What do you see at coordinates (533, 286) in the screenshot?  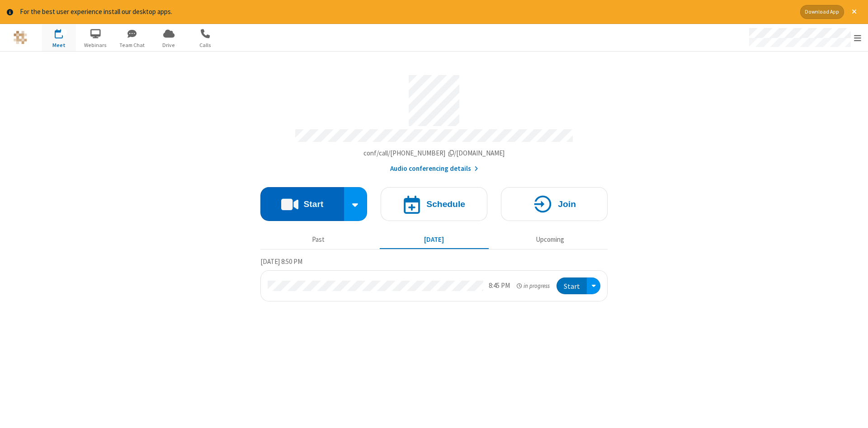 I see `em: in progress` at bounding box center [533, 286].